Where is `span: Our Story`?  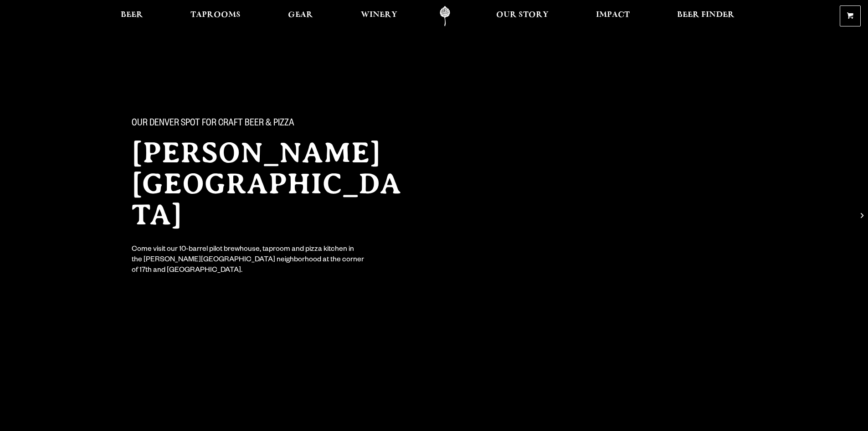 span: Our Story is located at coordinates (522, 15).